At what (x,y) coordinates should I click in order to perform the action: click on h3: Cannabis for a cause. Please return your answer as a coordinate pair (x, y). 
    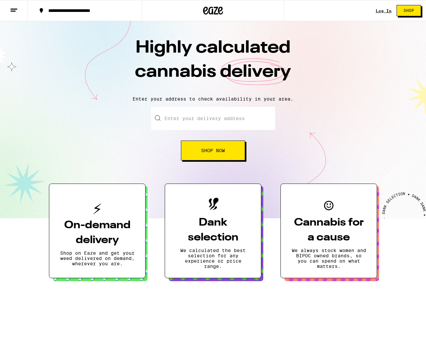
    Looking at the image, I should click on (329, 230).